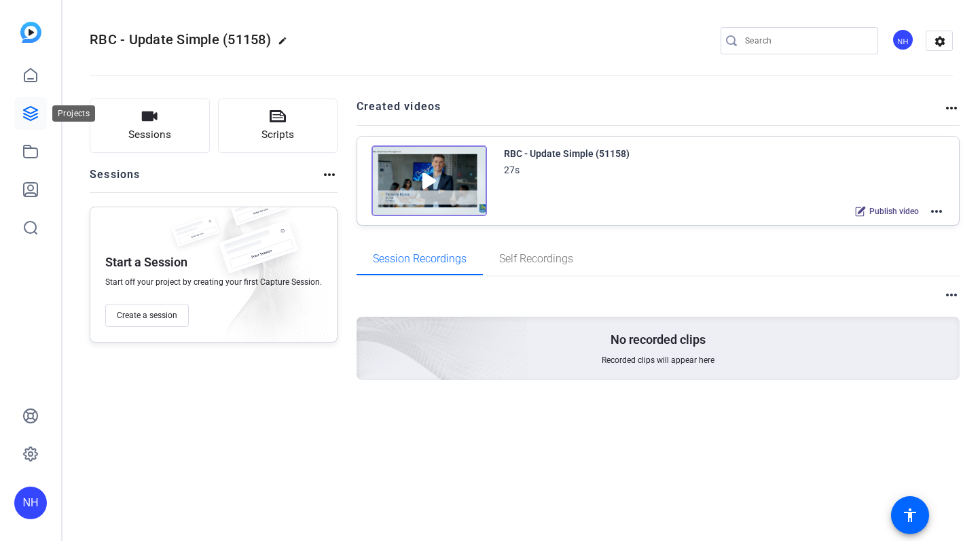 The image size is (980, 541). I want to click on span: Sessions, so click(149, 134).